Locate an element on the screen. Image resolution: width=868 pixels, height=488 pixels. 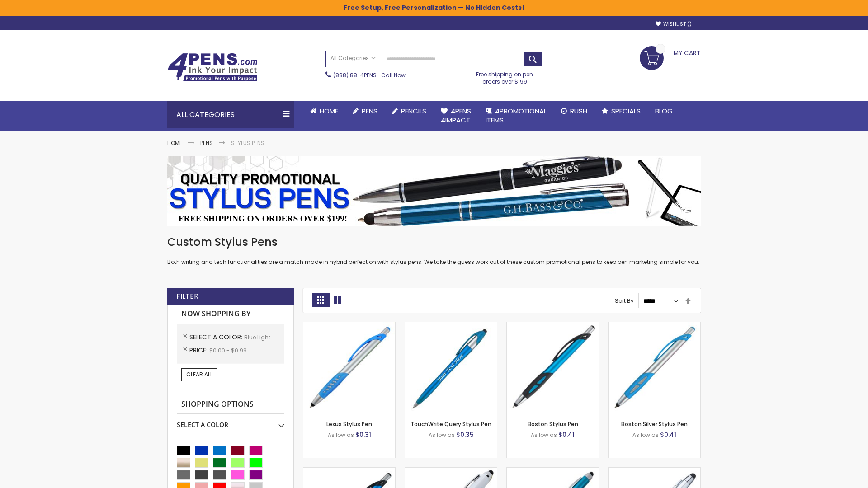
span: $0.00 - $0.99 is located at coordinates (228, 350).